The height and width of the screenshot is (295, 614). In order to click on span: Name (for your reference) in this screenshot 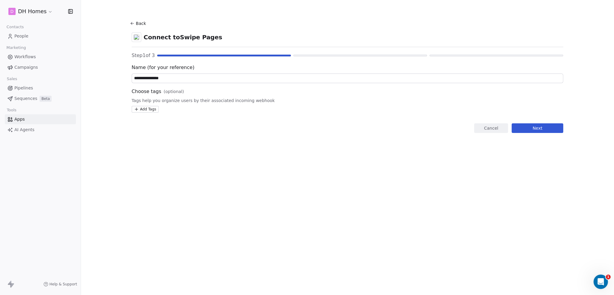, I will do `click(347, 68)`.